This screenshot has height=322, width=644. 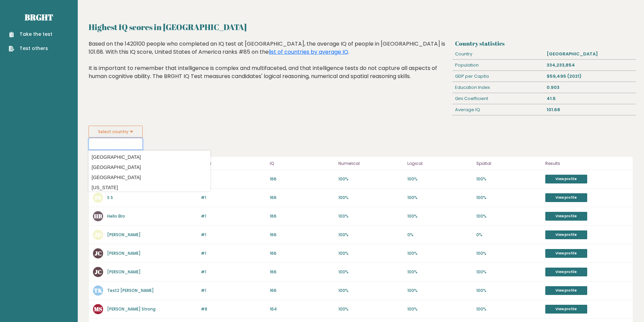 I want to click on div: 0.903, so click(x=590, y=87).